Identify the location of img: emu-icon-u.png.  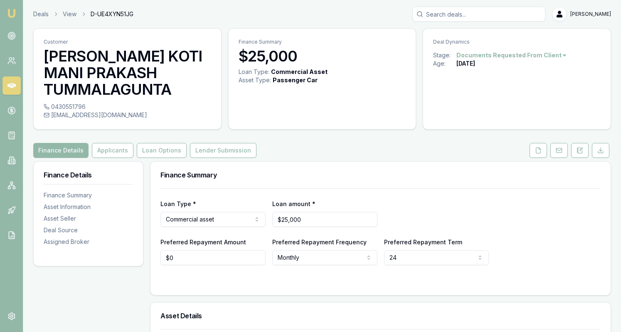
(12, 13).